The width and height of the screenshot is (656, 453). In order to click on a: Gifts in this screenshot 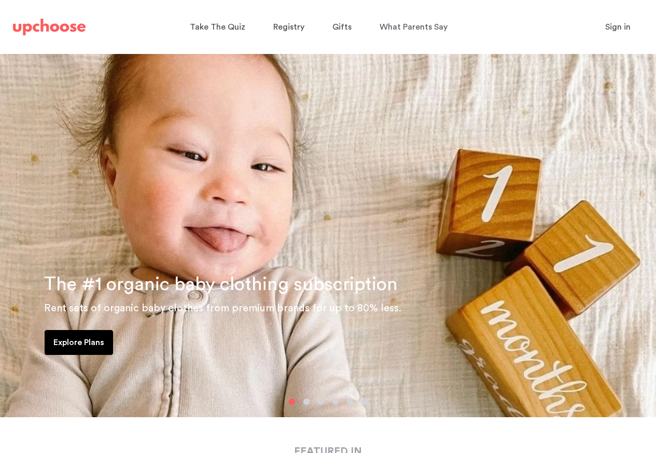, I will do `click(343, 27)`.